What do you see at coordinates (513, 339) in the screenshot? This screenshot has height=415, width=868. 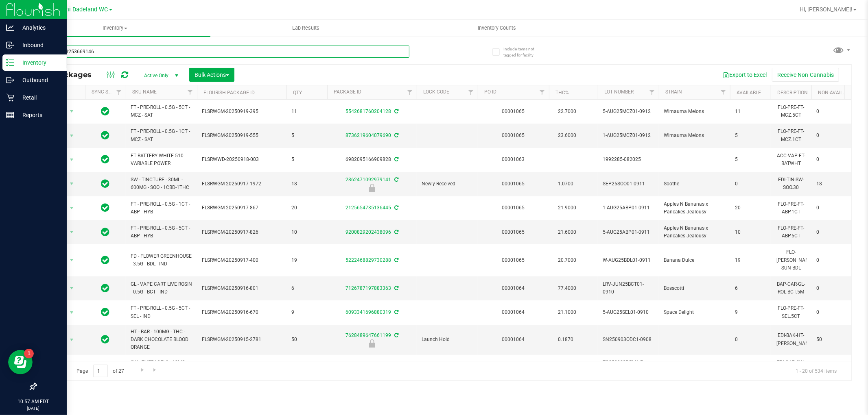 I see `a: 00001064` at bounding box center [513, 339].